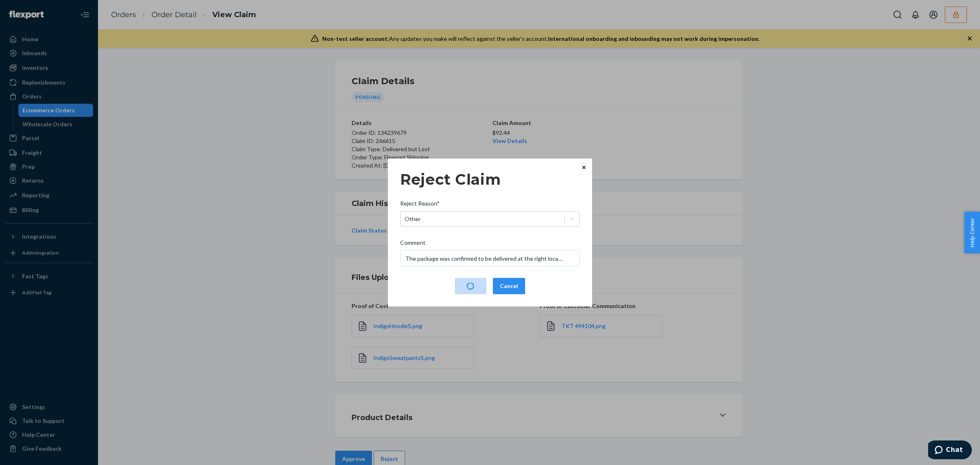 This screenshot has height=465, width=980. Describe the element at coordinates (470, 286) in the screenshot. I see `button: Reject` at that location.